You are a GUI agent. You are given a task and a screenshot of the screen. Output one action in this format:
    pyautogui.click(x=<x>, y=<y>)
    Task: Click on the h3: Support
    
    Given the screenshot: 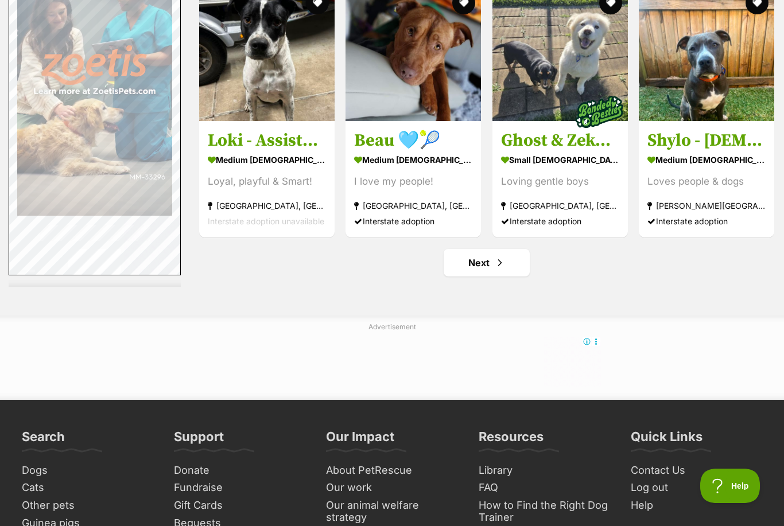 What is the action you would take?
    pyautogui.click(x=199, y=440)
    